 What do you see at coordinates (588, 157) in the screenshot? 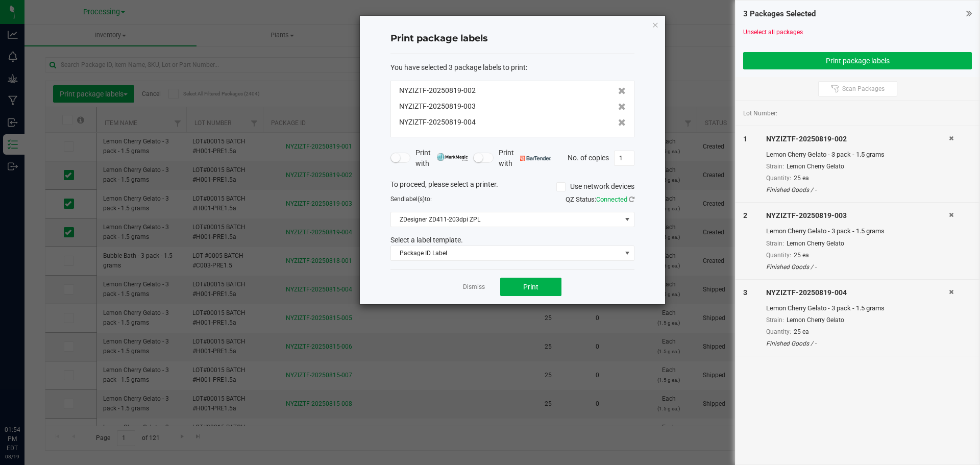
I see `span: No. of copies` at bounding box center [588, 157].